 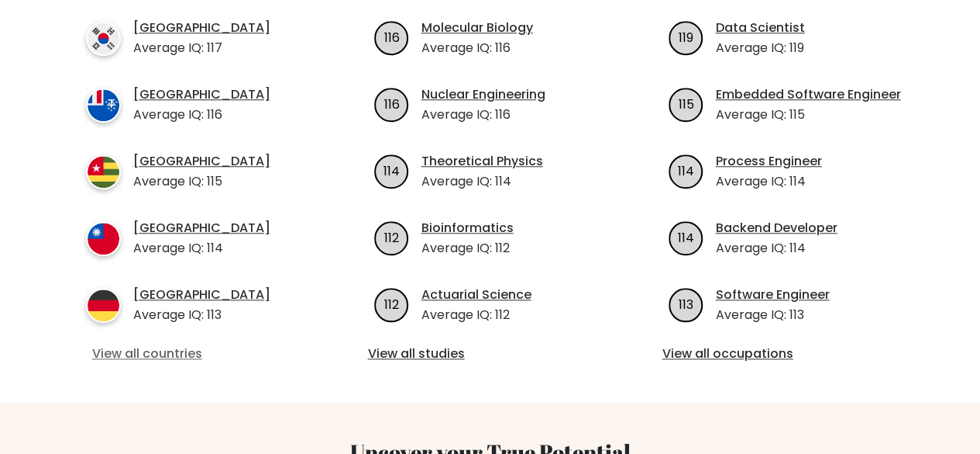 What do you see at coordinates (476, 295) in the screenshot?
I see `a: Actuarial Science` at bounding box center [476, 295].